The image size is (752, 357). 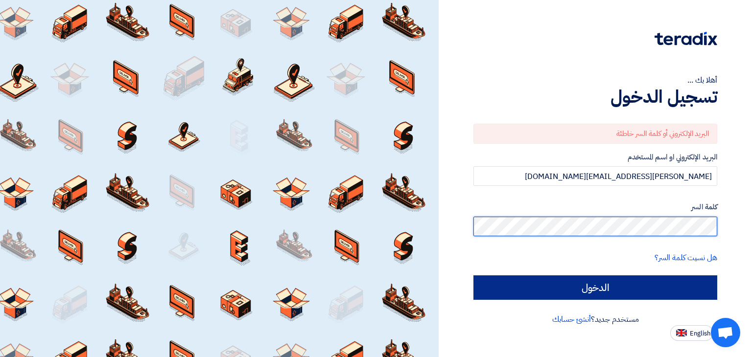 I want to click on img: en-US.png, so click(x=682, y=333).